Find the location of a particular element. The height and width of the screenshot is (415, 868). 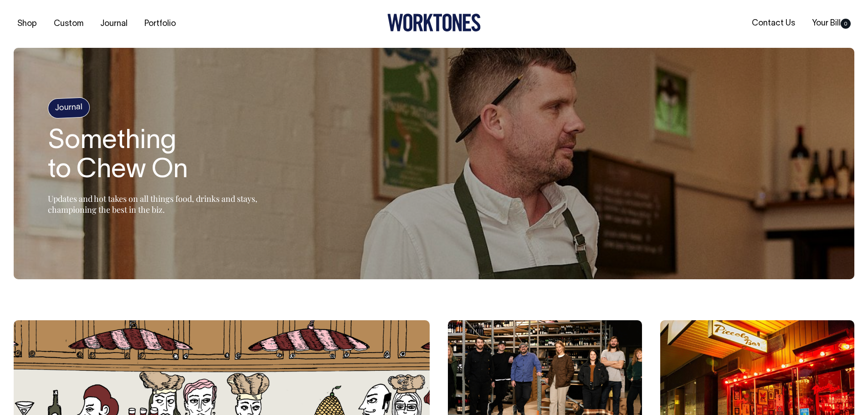

a: Journal is located at coordinates (114, 24).